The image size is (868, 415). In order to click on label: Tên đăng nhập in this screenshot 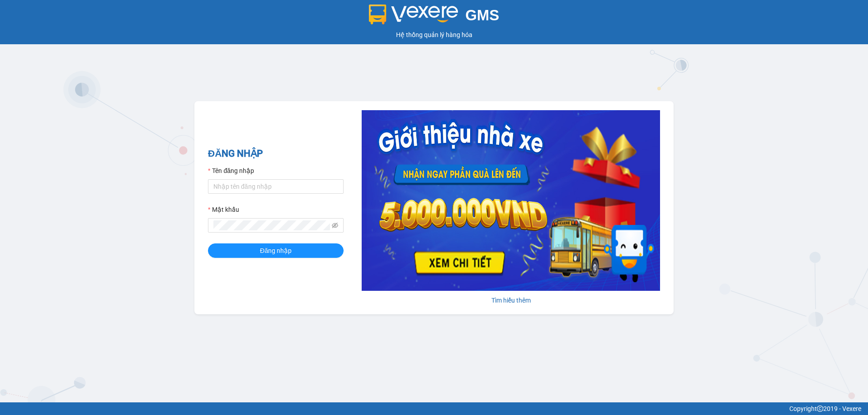, I will do `click(231, 171)`.